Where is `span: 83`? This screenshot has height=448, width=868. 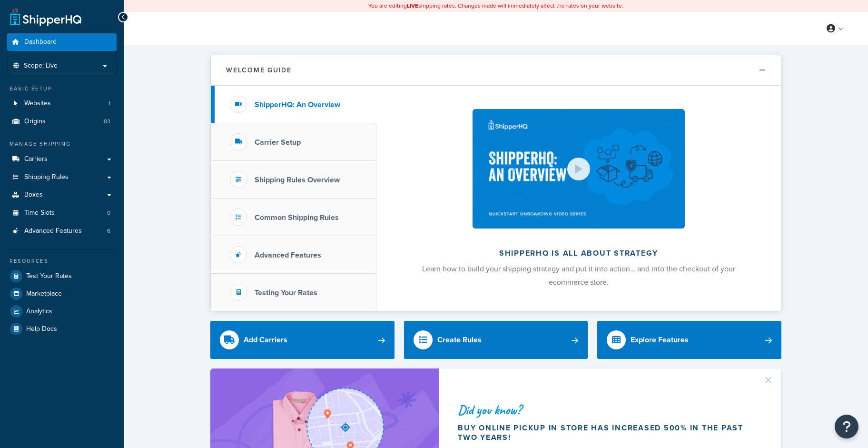 span: 83 is located at coordinates (107, 122).